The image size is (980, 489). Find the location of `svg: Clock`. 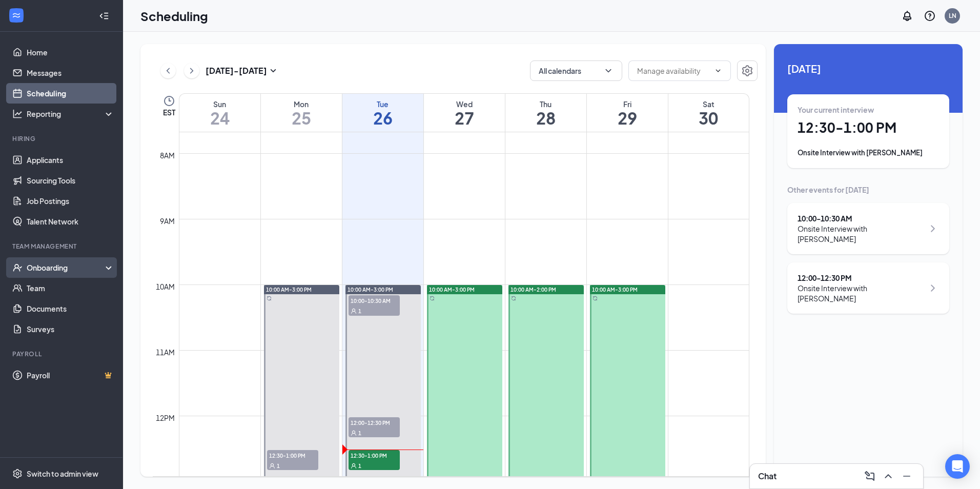

svg: Clock is located at coordinates (169, 101).